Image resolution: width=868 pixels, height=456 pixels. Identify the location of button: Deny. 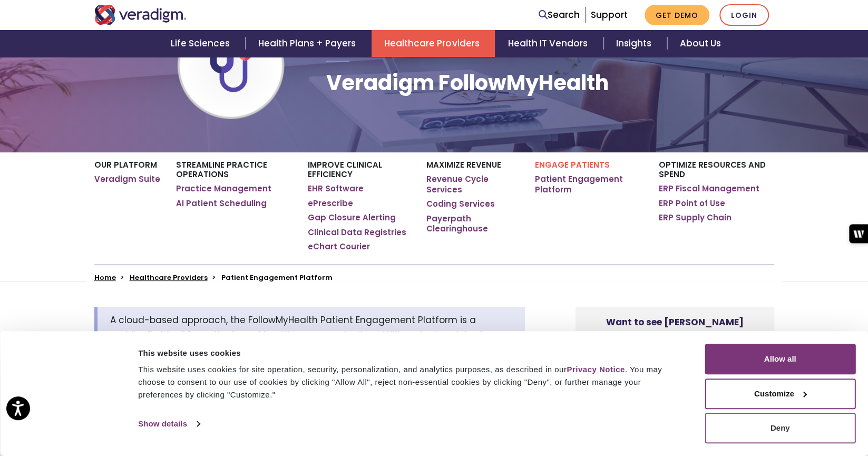
(780, 428).